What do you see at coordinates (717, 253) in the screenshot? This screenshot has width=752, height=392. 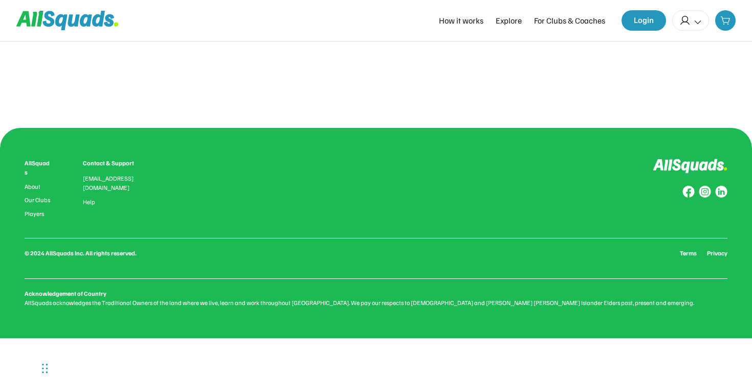 I see `a: Privacy` at bounding box center [717, 253].